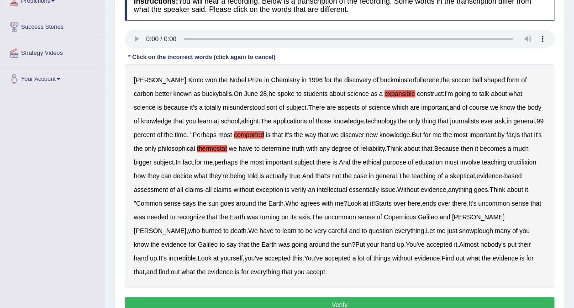  I want to click on b: it's, so click(288, 135).